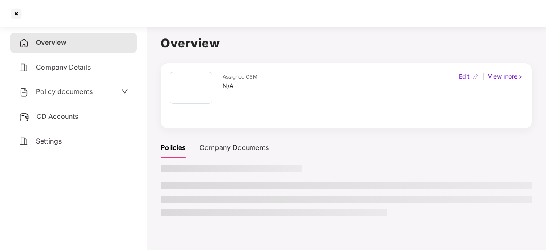 The image size is (546, 250). What do you see at coordinates (476, 77) in the screenshot?
I see `img: editIcon` at bounding box center [476, 77].